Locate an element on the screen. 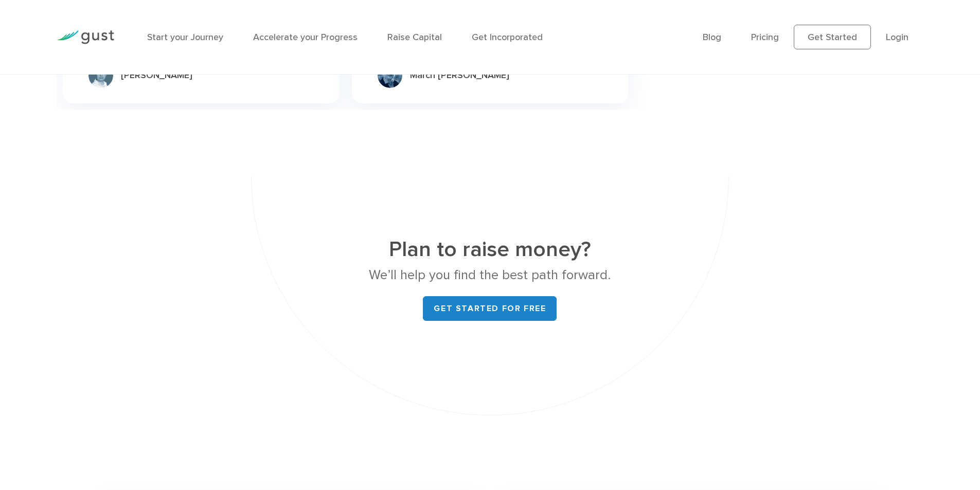 Image resolution: width=980 pixels, height=490 pixels. img: Gust Logo is located at coordinates (86, 37).